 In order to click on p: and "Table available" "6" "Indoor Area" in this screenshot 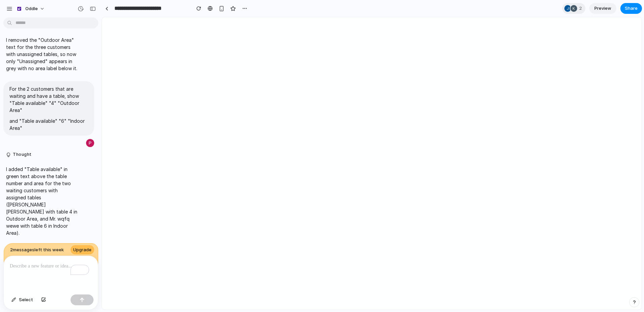, I will do `click(49, 125)`.